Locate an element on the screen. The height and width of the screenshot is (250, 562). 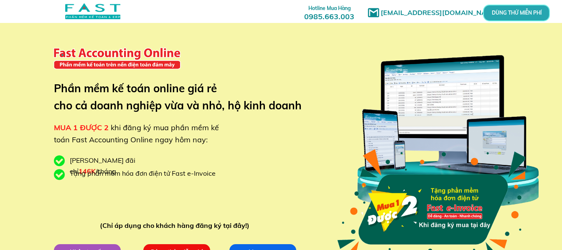
span: Hotline Mua Hàng is located at coordinates (329, 8).